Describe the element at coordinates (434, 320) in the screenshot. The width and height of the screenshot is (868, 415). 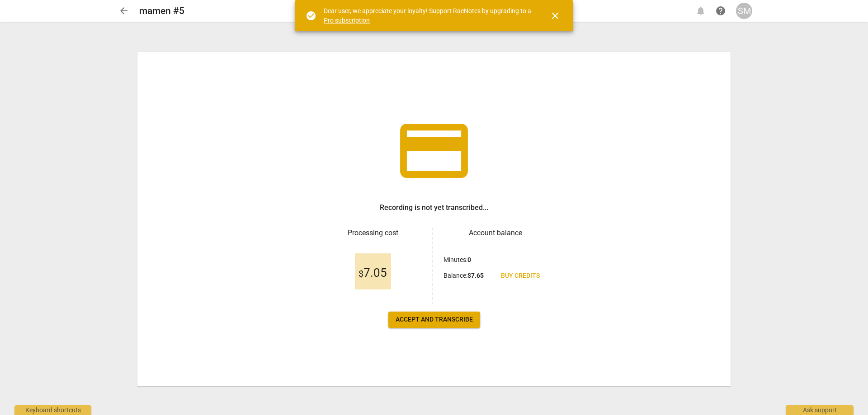
I see `button: Accept and transcribe` at that location.